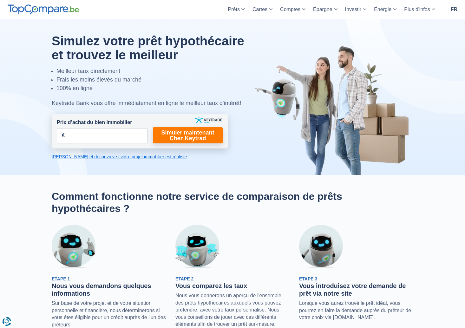  I want to click on img: TopCompare, so click(43, 10).